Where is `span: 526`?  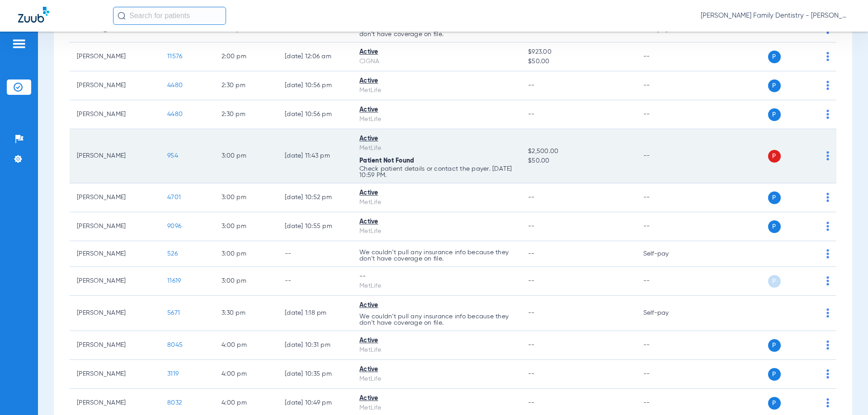 span: 526 is located at coordinates (172, 254).